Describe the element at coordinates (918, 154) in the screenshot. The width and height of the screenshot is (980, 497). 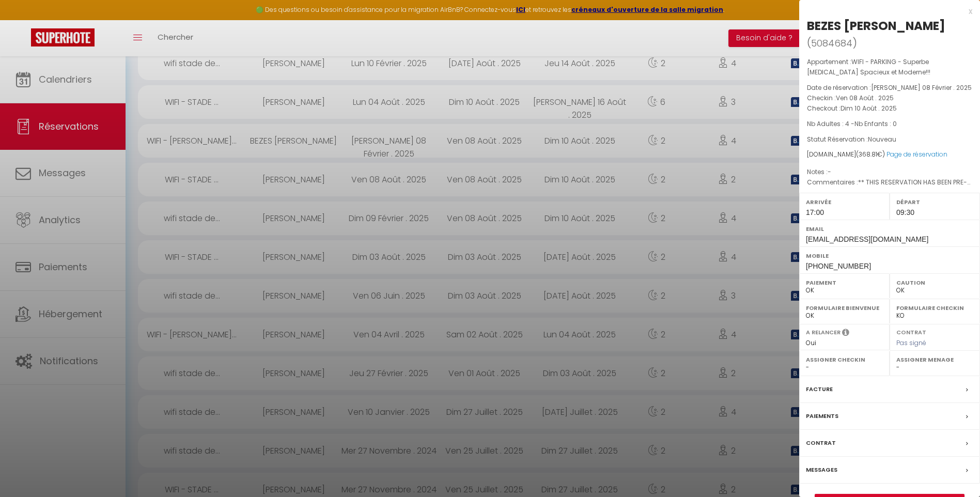
I see `a: Page de réservation` at that location.